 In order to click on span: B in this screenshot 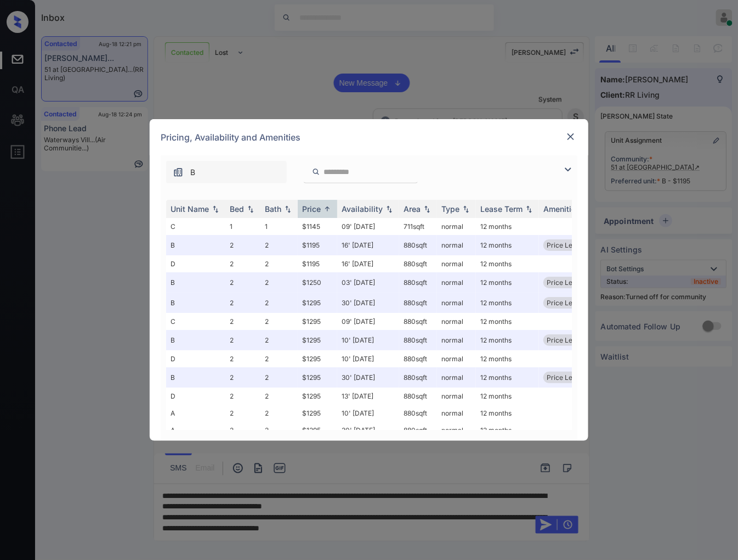, I will do `click(192, 173)`.